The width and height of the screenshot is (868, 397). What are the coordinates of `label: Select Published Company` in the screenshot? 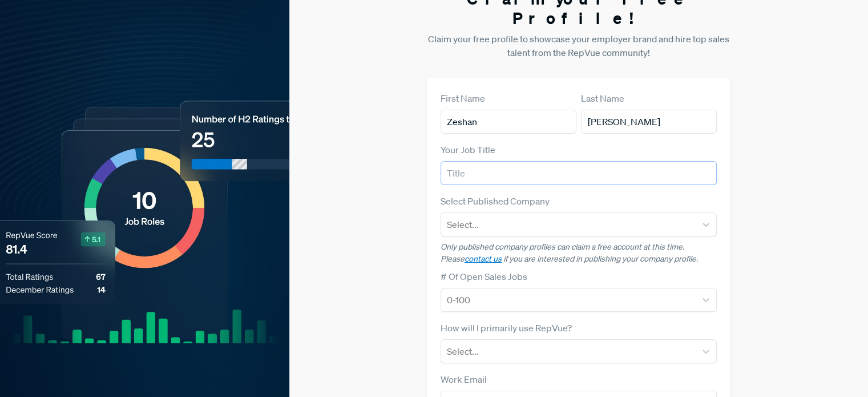 It's located at (495, 201).